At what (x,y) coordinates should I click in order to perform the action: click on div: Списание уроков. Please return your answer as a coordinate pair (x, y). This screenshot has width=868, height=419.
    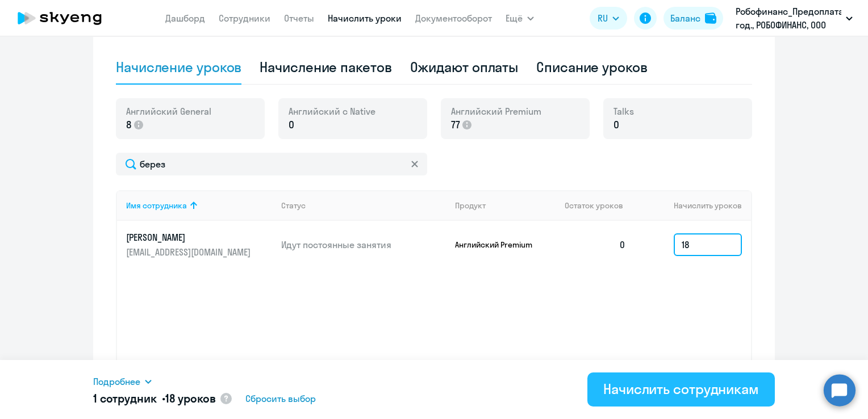
    Looking at the image, I should click on (592, 67).